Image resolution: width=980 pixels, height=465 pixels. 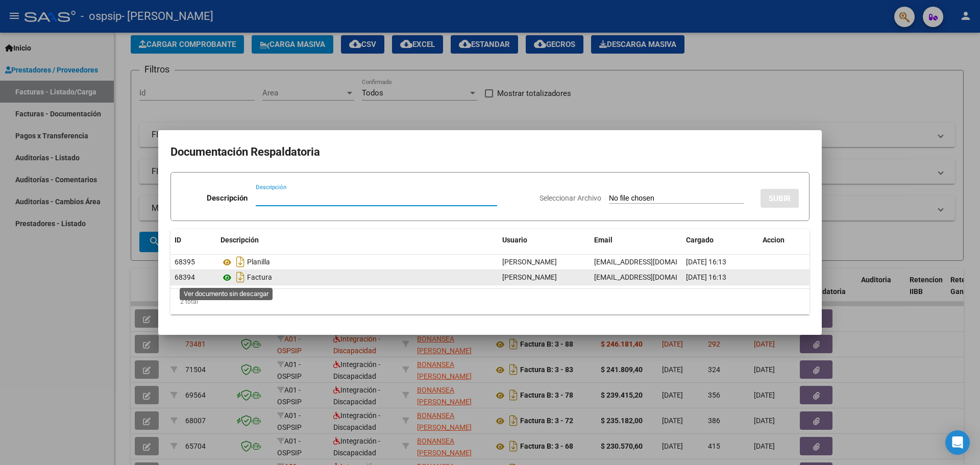 What do you see at coordinates (185, 277) in the screenshot?
I see `span: 68394` at bounding box center [185, 277].